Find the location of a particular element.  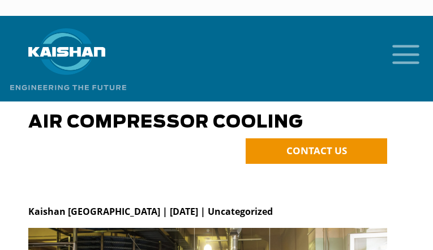

a: mobile menu is located at coordinates (398, 51).